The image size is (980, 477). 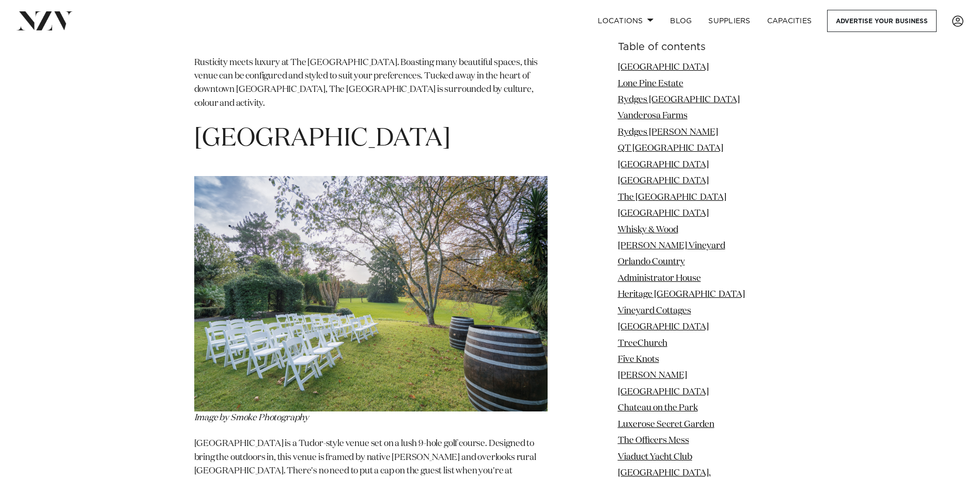 What do you see at coordinates (658, 408) in the screenshot?
I see `a: Chateau on the Park` at bounding box center [658, 408].